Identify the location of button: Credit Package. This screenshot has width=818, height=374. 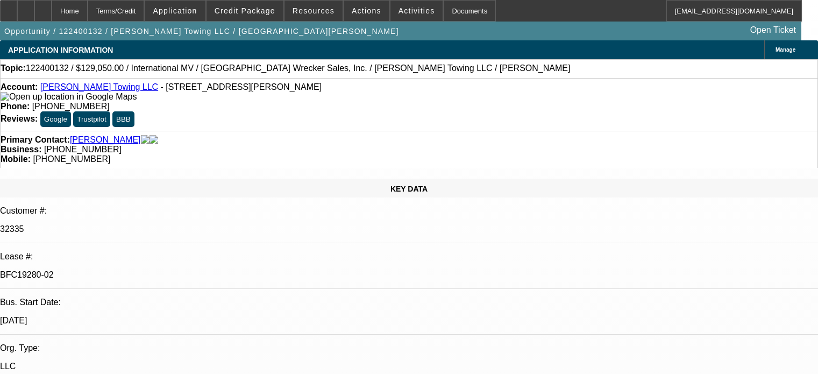
(245, 11).